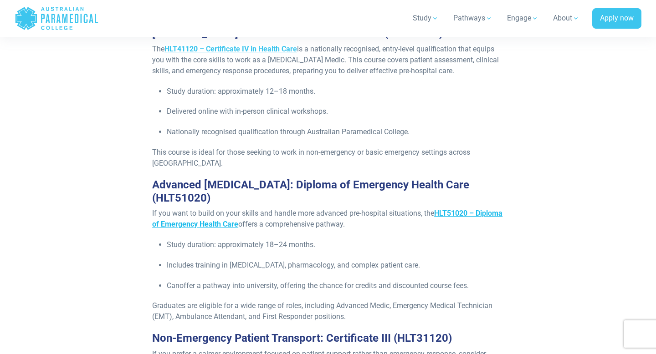  What do you see at coordinates (425, 18) in the screenshot?
I see `a: Study` at bounding box center [425, 18].